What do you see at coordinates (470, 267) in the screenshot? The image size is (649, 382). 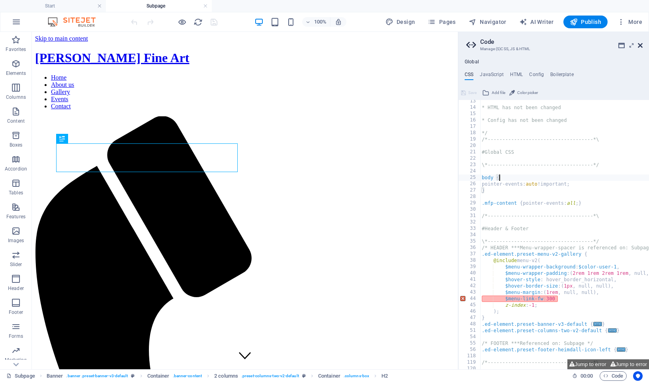 I see `div: 39` at bounding box center [470, 267].